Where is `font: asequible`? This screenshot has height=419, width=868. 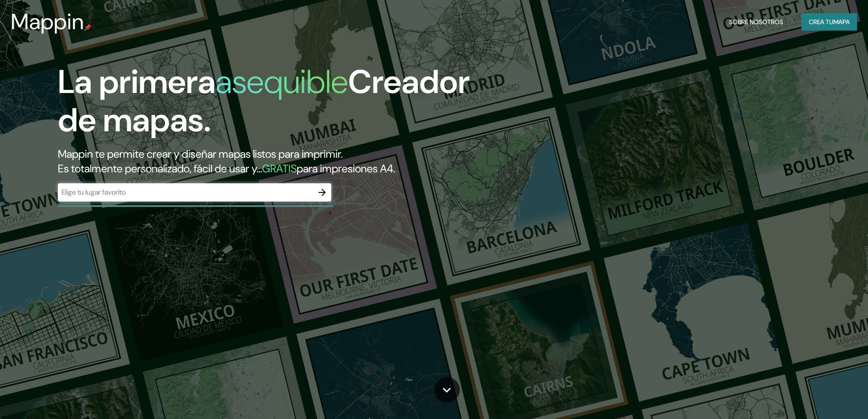
font: asequible is located at coordinates (282, 82).